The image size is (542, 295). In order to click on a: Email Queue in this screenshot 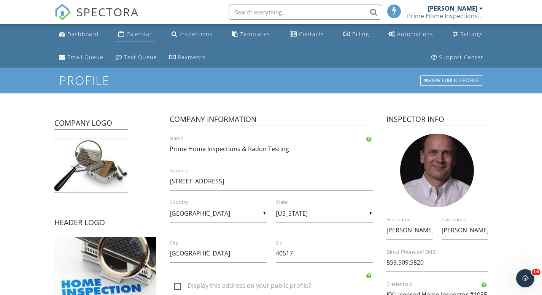, I will do `click(81, 57)`.